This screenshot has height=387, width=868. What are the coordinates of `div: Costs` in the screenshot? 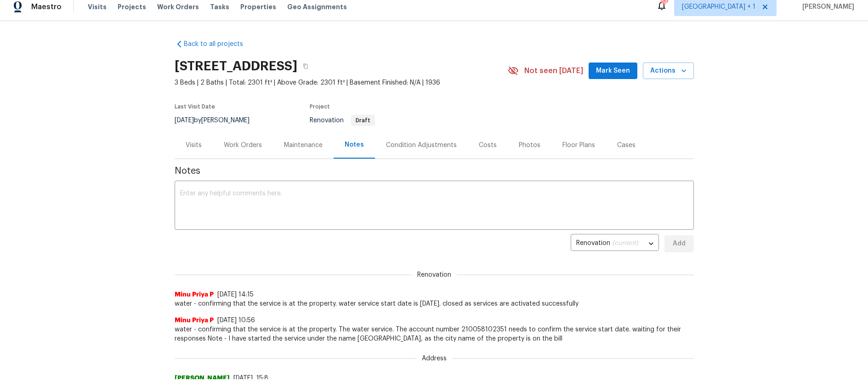 It's located at (487, 146).